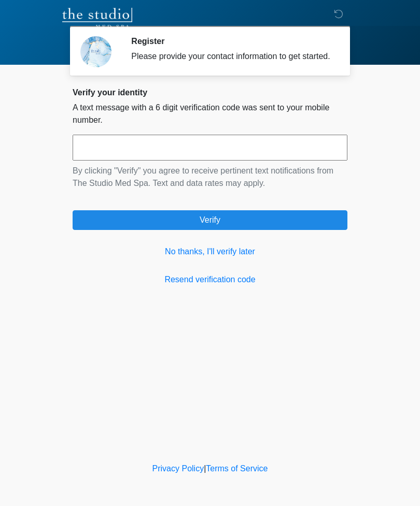 The image size is (420, 506). Describe the element at coordinates (210, 92) in the screenshot. I see `h2: Verify your identity` at that location.